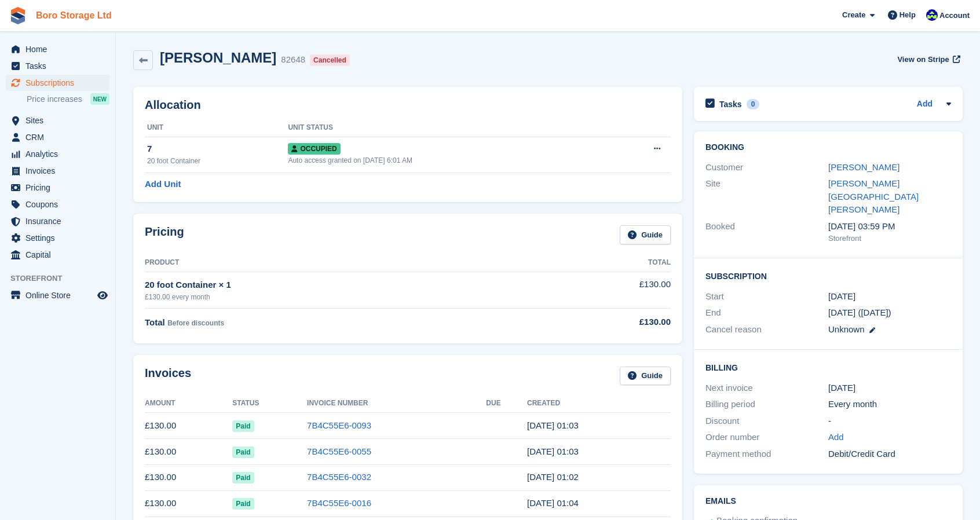 The width and height of the screenshot is (980, 520). What do you see at coordinates (61, 171) in the screenshot?
I see `span: Invoices` at bounding box center [61, 171].